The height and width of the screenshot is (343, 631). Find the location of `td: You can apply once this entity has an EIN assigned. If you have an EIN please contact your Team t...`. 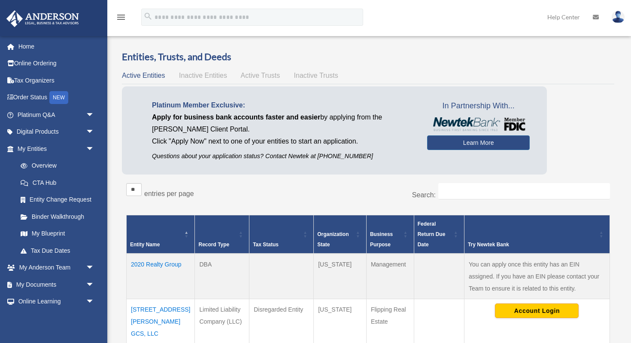

td: You can apply once this entity has an EIN assigned. If you have an EIN please contact your Team t... is located at coordinates (537, 276).